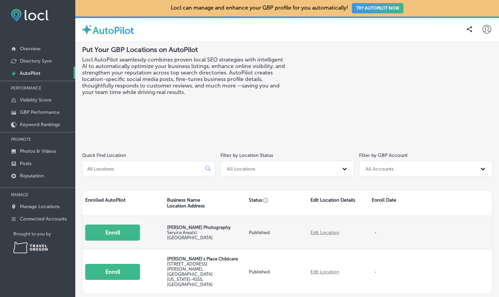 The image size is (499, 297). I want to click on p: AutoPilot, so click(30, 73).